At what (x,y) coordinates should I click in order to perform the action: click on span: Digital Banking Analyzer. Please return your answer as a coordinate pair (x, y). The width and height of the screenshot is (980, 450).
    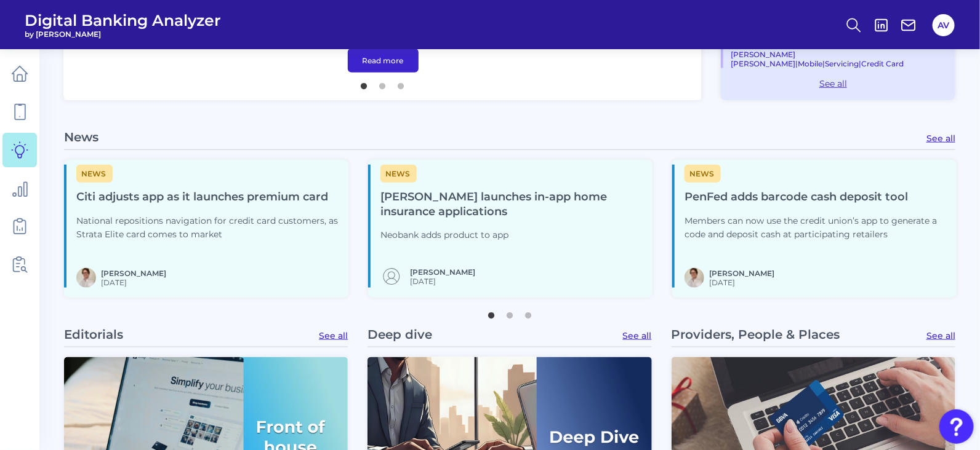
    Looking at the image, I should click on (123, 20).